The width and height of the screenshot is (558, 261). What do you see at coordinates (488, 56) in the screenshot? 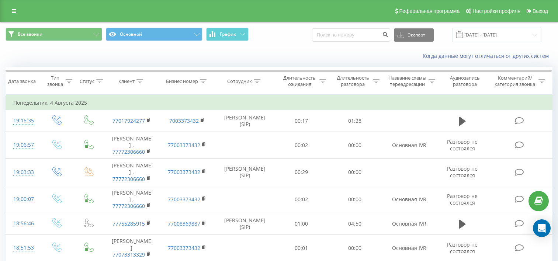
I see `a: Когда данные могут отличаться от других систем` at bounding box center [488, 56].